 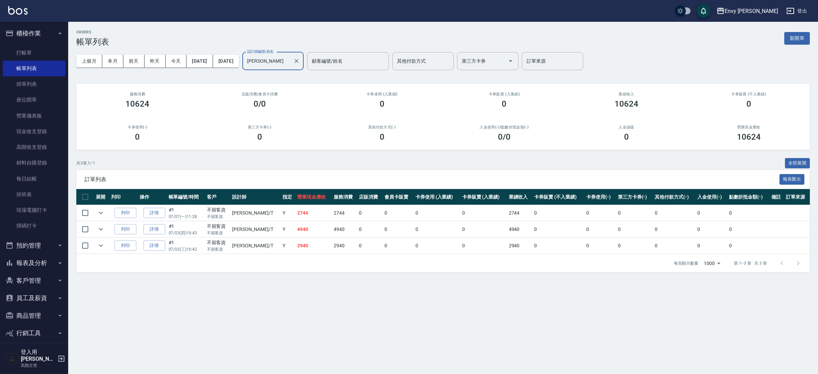 What do you see at coordinates (432, 180) in the screenshot?
I see `span: 訂單列表` at bounding box center [432, 180].